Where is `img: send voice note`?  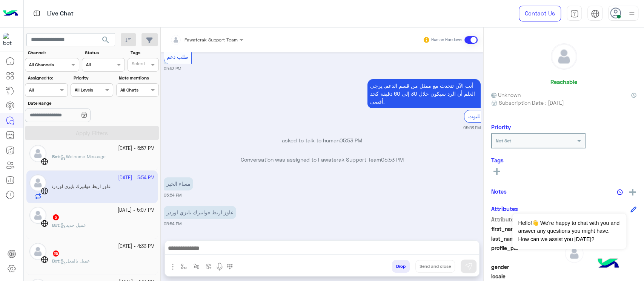 img: send voice note is located at coordinates (220, 267).